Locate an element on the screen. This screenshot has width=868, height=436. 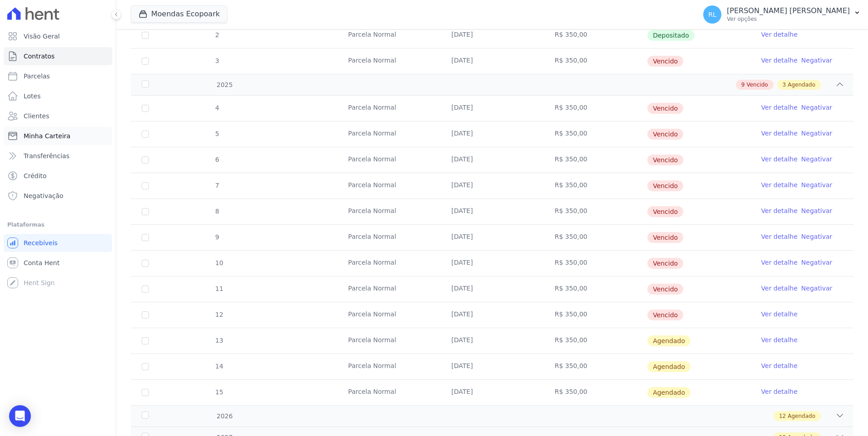
a: Transferências is located at coordinates (58, 156).